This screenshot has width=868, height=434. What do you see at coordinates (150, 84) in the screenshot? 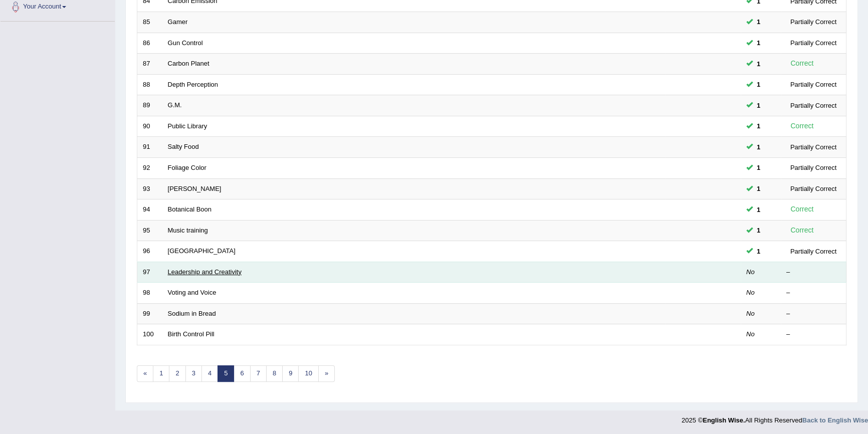
I see `td: 88` at bounding box center [150, 84].